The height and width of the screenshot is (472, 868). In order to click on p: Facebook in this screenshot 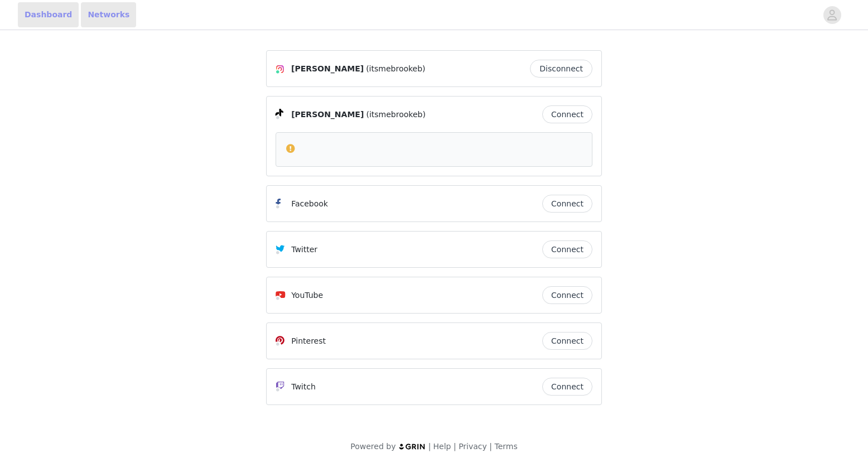, I will do `click(310, 204)`.